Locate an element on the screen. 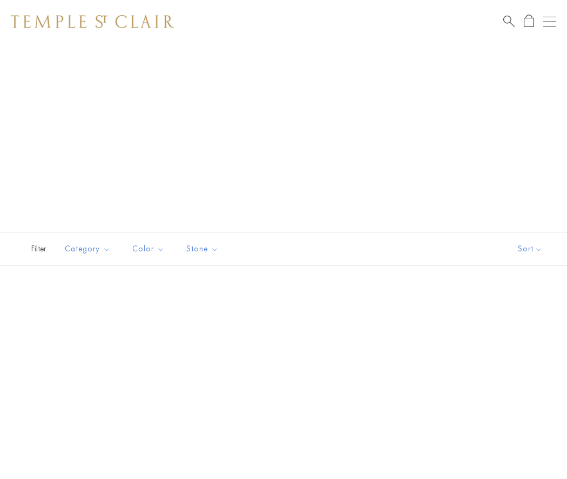 This screenshot has width=567, height=479. button: Open navigation is located at coordinates (550, 22).